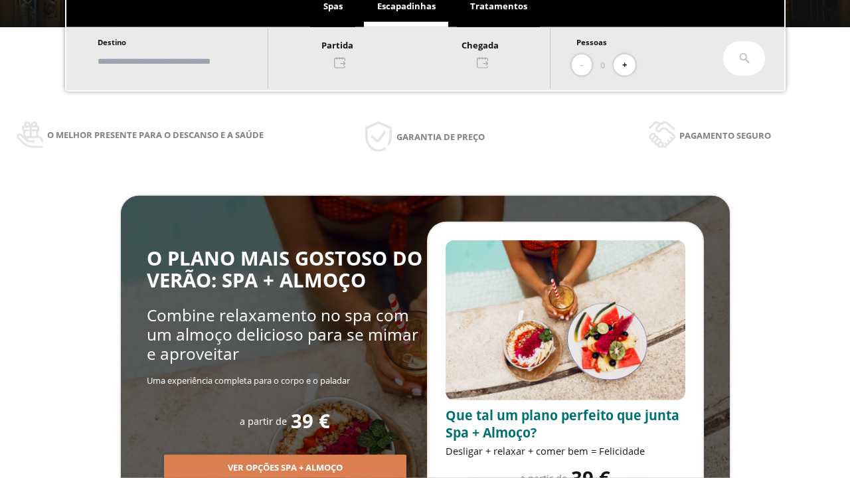 The image size is (850, 478). What do you see at coordinates (602, 65) in the screenshot?
I see `span: 0` at bounding box center [602, 65].